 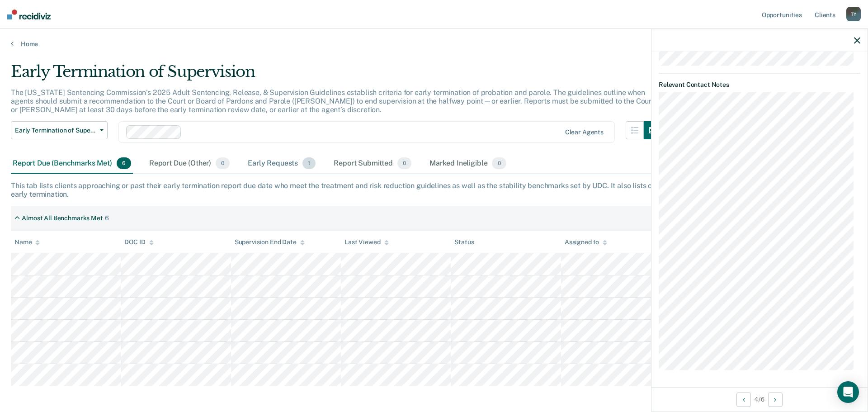 What do you see at coordinates (464, 242) in the screenshot?
I see `div: Status` at bounding box center [464, 242].